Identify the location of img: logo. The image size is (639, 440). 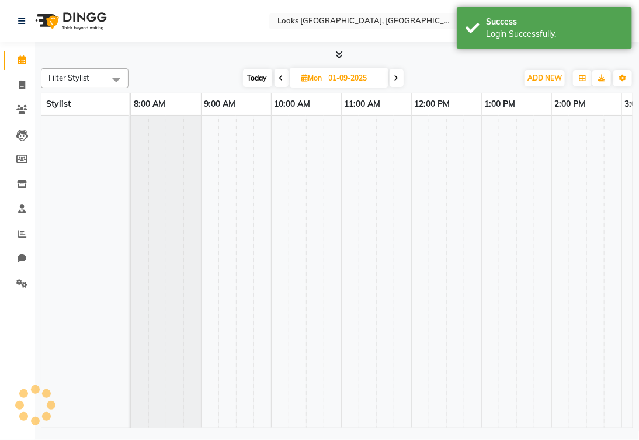
(69, 21).